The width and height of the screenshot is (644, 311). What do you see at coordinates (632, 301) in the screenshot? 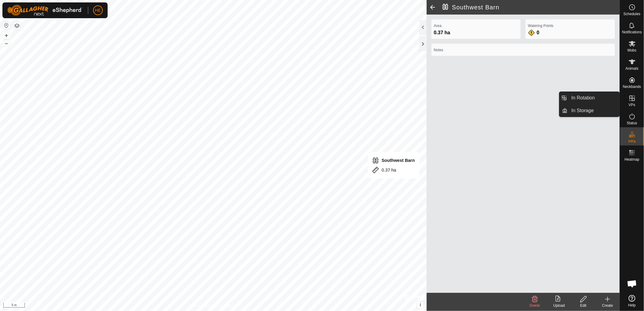
I see `a: Help` at bounding box center [632, 301].